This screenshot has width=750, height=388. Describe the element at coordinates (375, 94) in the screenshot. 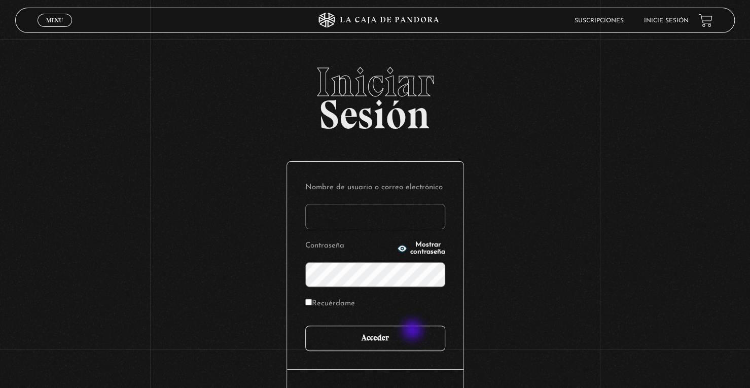

I see `h2: Sesión` at that location.